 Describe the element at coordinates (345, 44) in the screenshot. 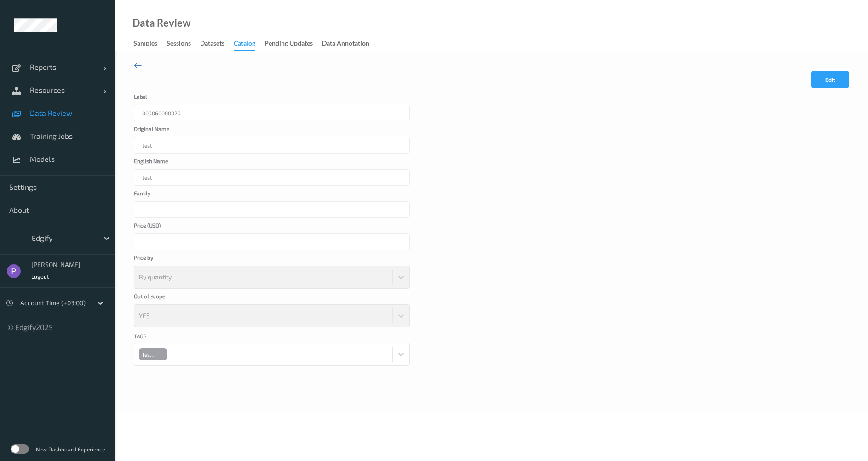

I see `div: Data Annotation` at that location.